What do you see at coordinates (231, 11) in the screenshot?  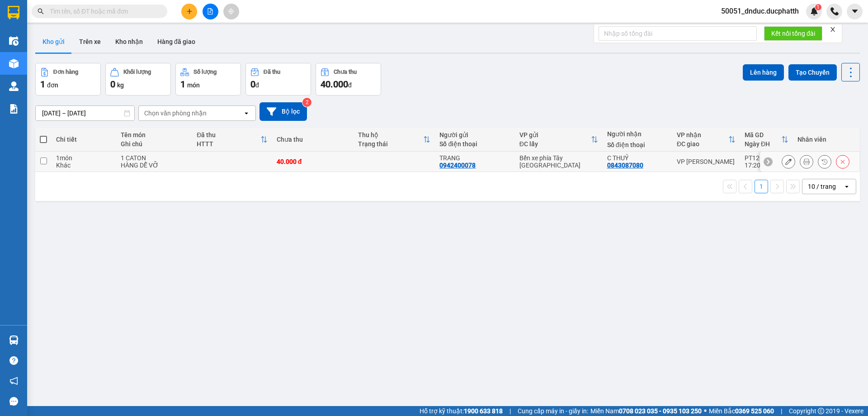 I see `button: aim` at bounding box center [231, 11].